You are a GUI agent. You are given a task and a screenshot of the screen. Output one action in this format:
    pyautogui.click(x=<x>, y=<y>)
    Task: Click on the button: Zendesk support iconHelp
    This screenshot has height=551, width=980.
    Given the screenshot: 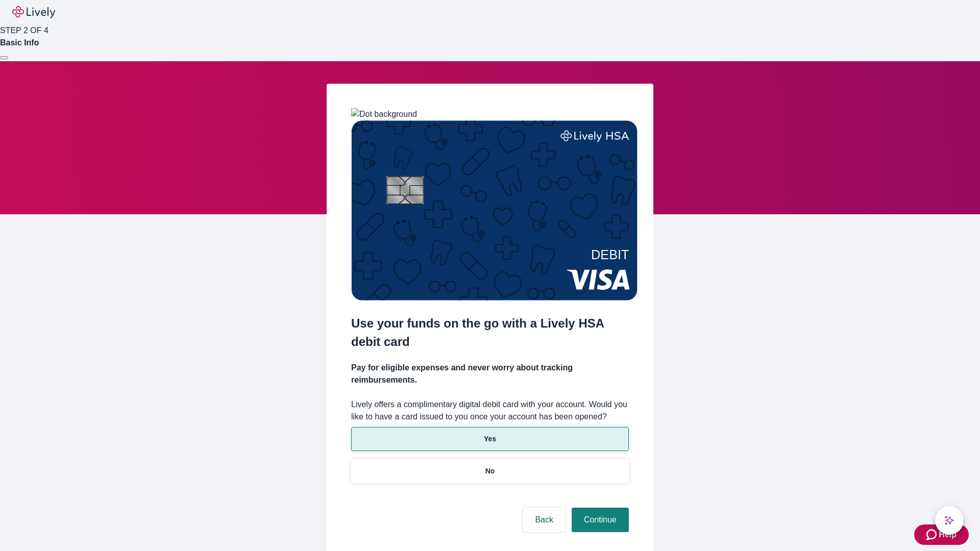 What is the action you would take?
    pyautogui.click(x=941, y=534)
    